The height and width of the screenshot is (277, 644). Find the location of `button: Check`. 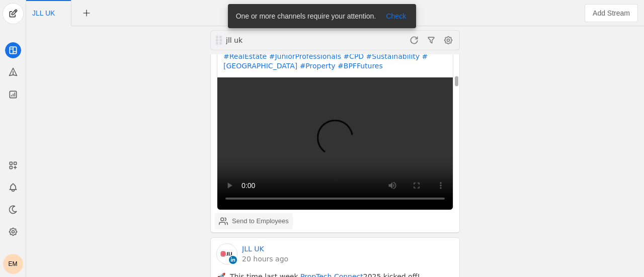

button: Check is located at coordinates (396, 16).